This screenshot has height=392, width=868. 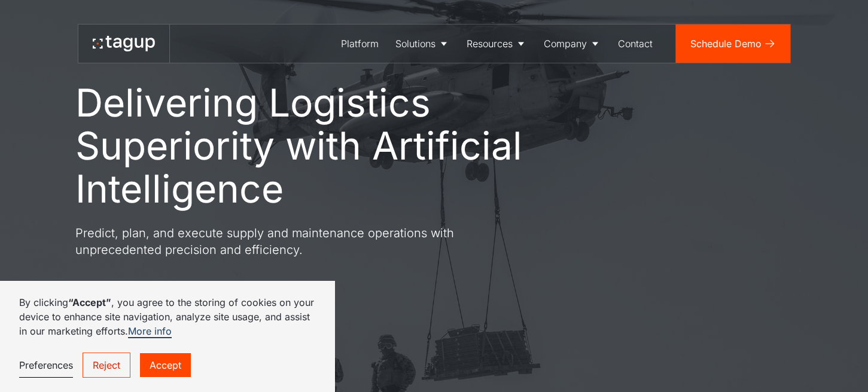 I want to click on a: Schedule Demo, so click(x=732, y=43).